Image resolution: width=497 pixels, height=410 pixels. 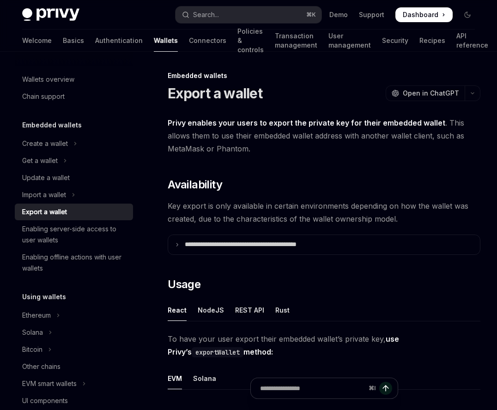 I want to click on div: UI components, so click(x=45, y=401).